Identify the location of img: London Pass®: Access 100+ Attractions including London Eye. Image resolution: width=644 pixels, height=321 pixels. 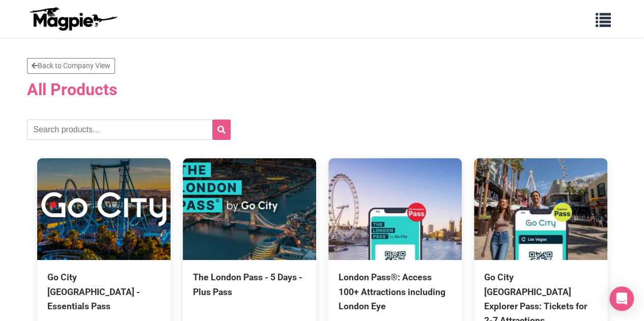
(395, 209).